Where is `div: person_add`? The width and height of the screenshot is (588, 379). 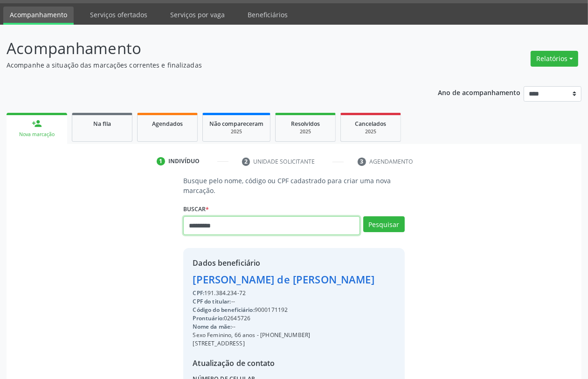
div: person_add is located at coordinates (37, 124).